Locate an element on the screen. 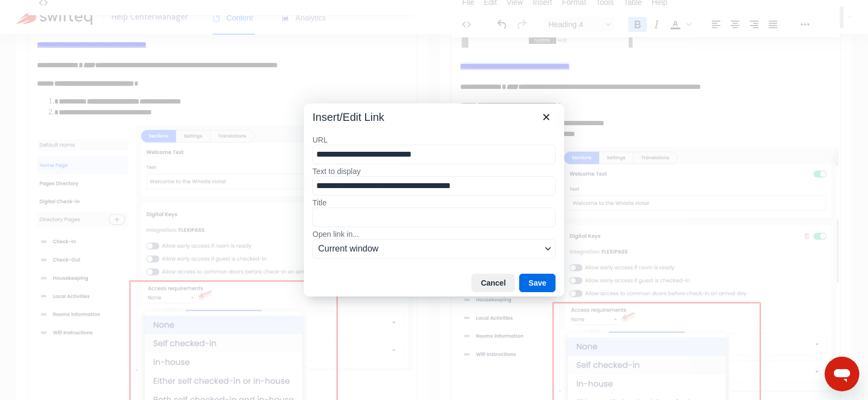 The height and width of the screenshot is (400, 868). label: URL is located at coordinates (434, 140).